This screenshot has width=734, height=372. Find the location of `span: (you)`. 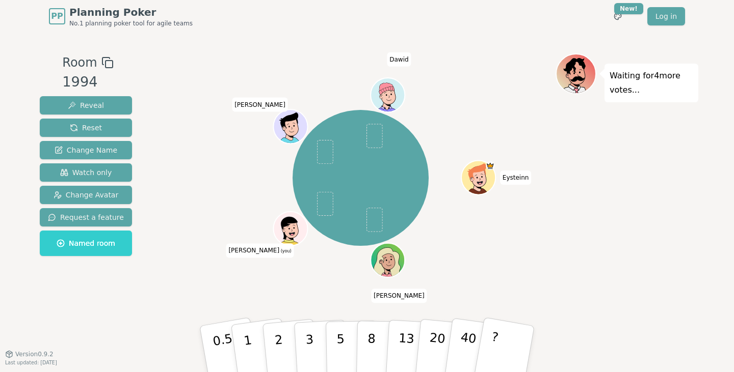

span: (you) is located at coordinates (285, 252).